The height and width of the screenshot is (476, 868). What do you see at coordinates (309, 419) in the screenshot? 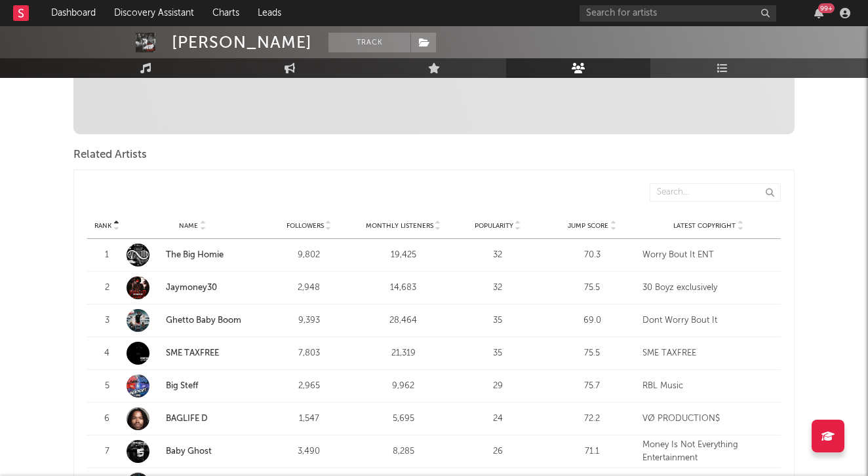
I see `div: 1,547` at bounding box center [309, 419].